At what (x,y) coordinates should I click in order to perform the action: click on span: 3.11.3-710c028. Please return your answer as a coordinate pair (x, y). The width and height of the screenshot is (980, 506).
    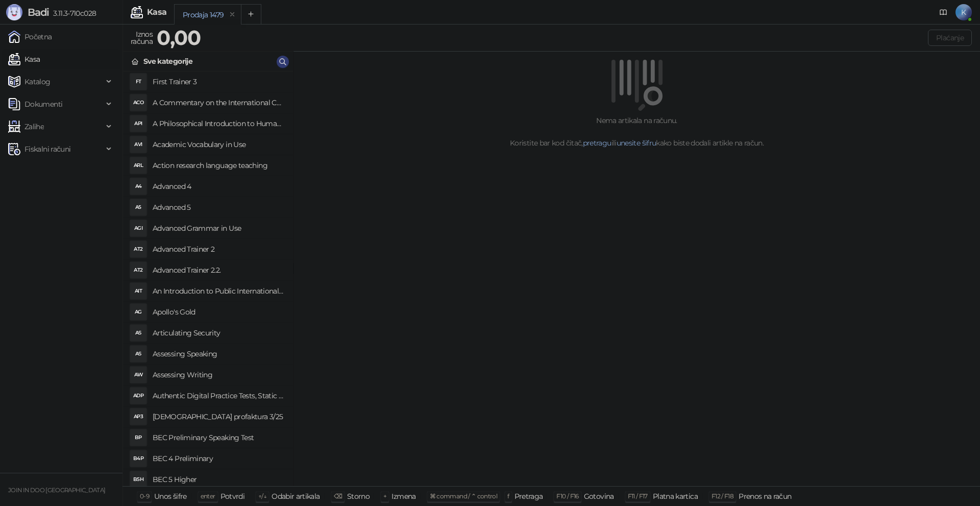
    Looking at the image, I should click on (72, 13).